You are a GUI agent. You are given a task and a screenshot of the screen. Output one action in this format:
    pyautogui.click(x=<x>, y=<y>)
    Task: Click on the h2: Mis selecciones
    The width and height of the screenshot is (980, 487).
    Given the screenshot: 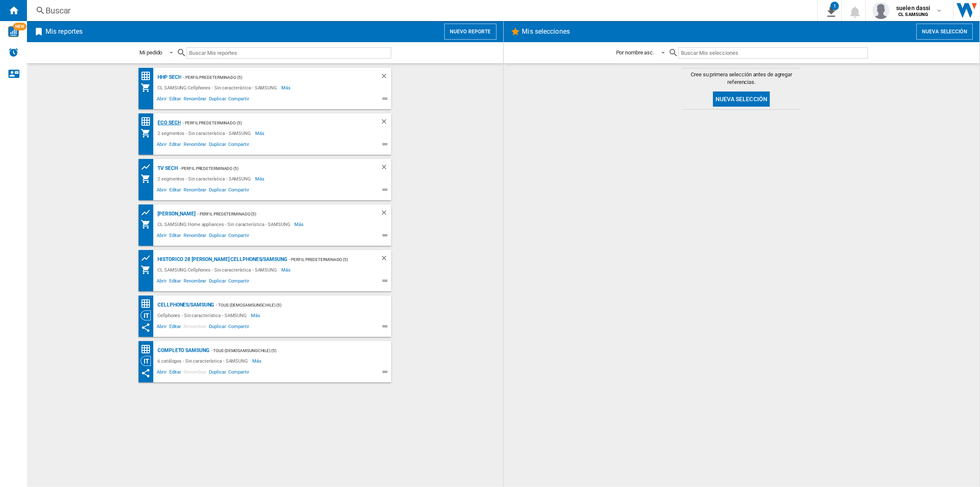 What is the action you would take?
    pyautogui.click(x=546, y=31)
    